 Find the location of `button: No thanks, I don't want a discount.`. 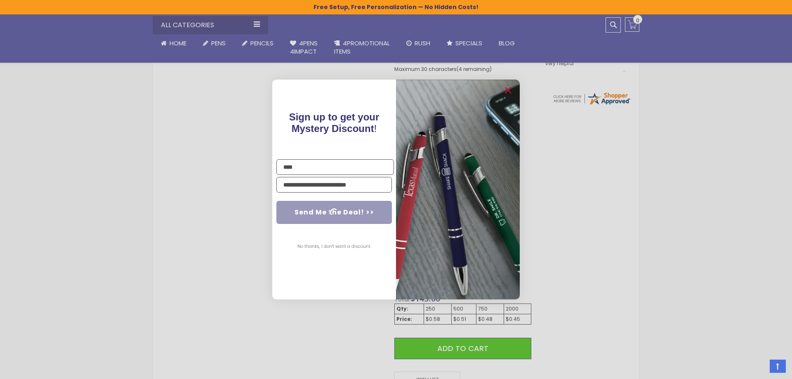

button: No thanks, I don't want a discount. is located at coordinates (334, 247).